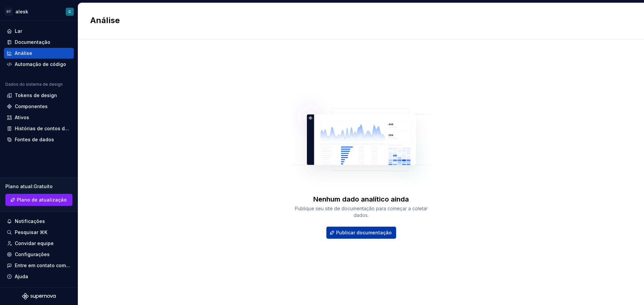 The height and width of the screenshot is (305, 644). I want to click on font: GT, so click(9, 12).